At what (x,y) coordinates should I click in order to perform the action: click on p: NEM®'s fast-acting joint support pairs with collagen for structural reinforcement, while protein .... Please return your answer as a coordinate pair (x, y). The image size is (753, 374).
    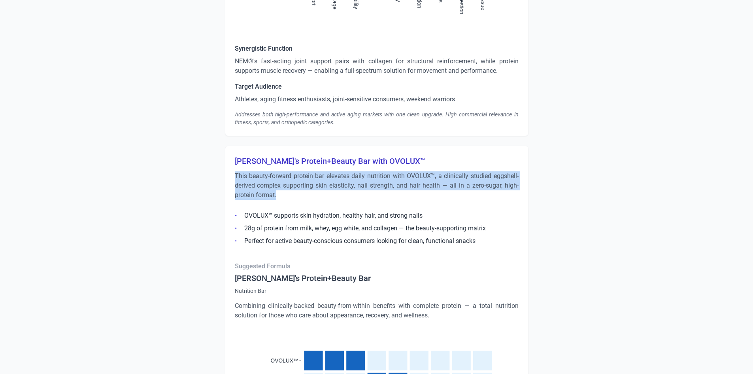
    Looking at the image, I should click on (377, 66).